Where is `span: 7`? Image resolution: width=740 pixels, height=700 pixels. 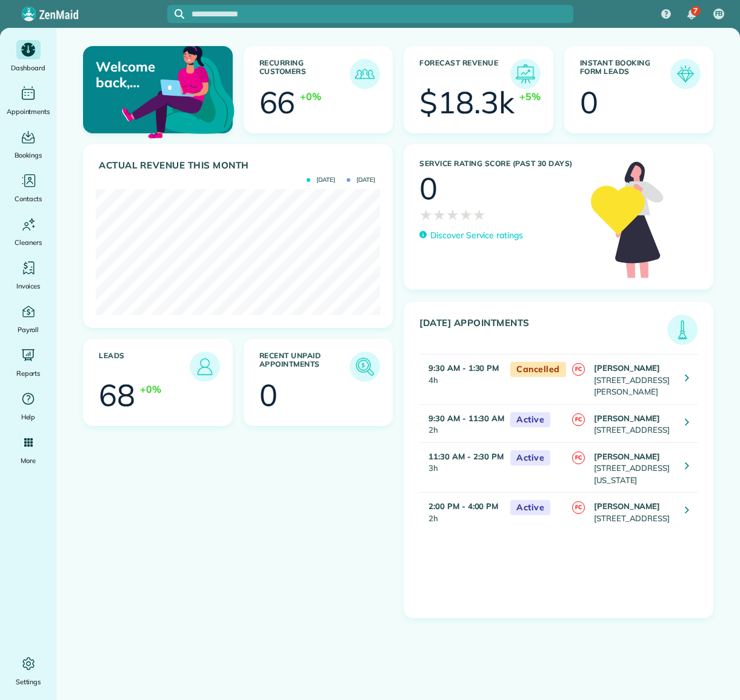
span: 7 is located at coordinates (695, 11).